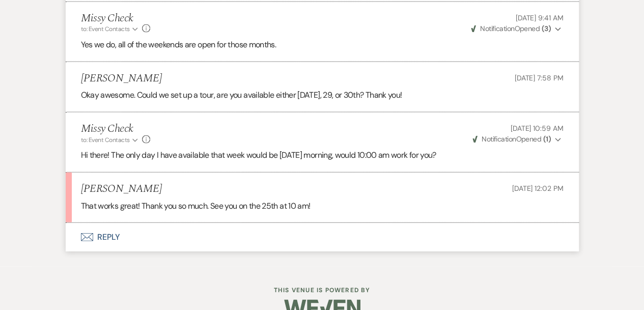 The width and height of the screenshot is (644, 310). I want to click on p: Yes we do, all of the weekends are open for those months., so click(322, 45).